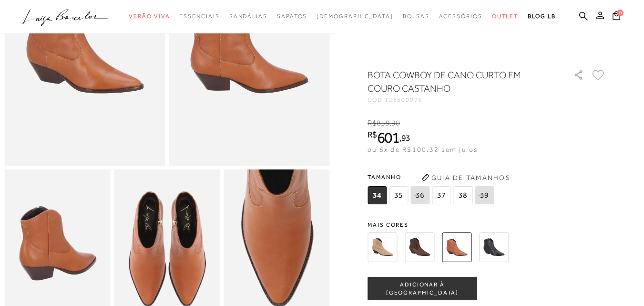 The height and width of the screenshot is (306, 644). What do you see at coordinates (382, 247) in the screenshot?
I see `img: BOTA CANO MÉDIO EM COURO CAMURÇA BEGE FENDI` at bounding box center [382, 247].